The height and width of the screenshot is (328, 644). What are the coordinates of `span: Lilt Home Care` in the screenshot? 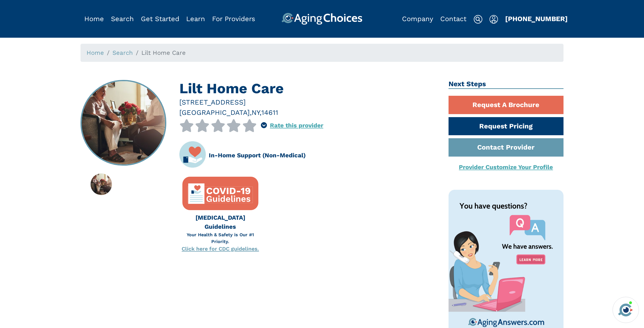 It's located at (163, 53).